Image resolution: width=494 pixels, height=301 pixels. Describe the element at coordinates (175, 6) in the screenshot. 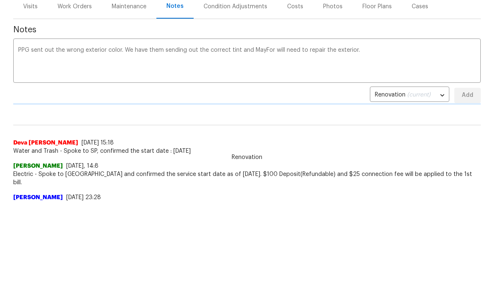

I see `div: Notes` at that location.